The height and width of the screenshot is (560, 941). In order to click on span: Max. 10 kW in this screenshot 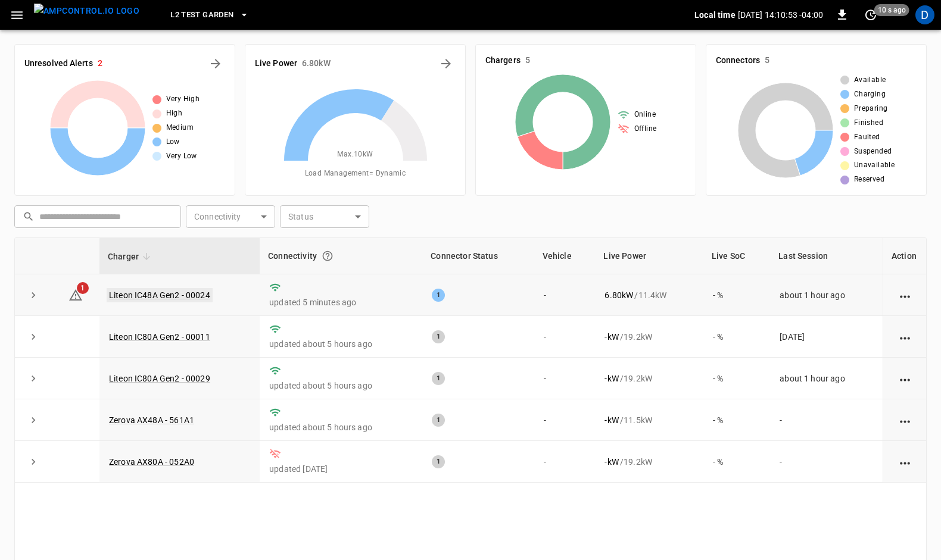, I will do `click(355, 155)`.